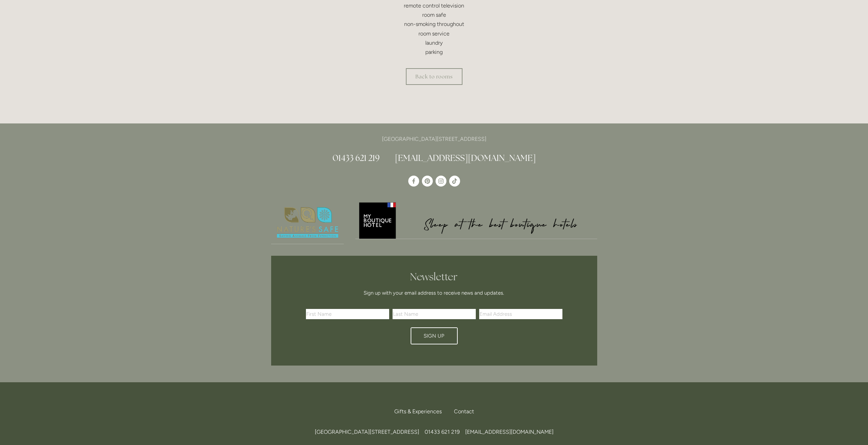  What do you see at coordinates (347, 314) in the screenshot?
I see `input: First Name` at bounding box center [347, 314].